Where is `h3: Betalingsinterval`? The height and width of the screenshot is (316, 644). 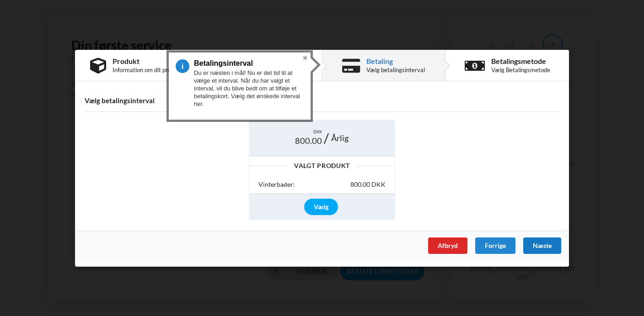 h3: Betalingsinterval is located at coordinates (245, 63).